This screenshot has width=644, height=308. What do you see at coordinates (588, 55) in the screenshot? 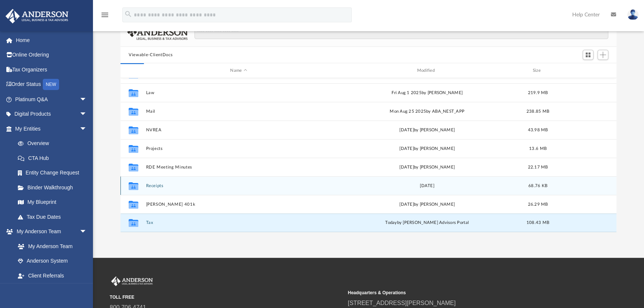
I see `button: Switch to Grid View` at bounding box center [588, 55].